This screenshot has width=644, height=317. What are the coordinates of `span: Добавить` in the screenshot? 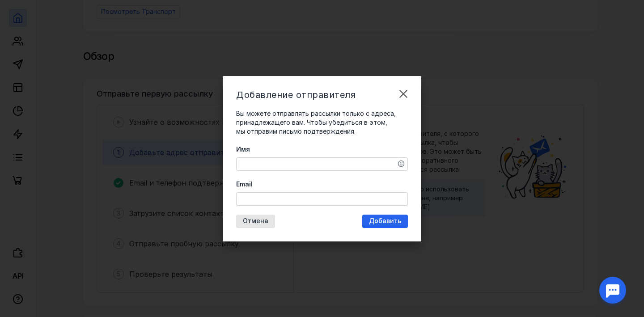 It's located at (385, 221).